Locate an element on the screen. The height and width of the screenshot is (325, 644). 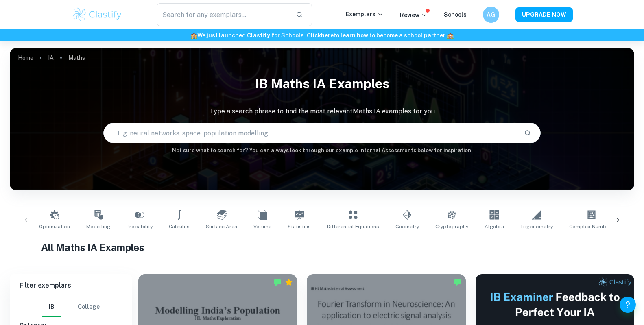
span: Probability is located at coordinates (140, 227).